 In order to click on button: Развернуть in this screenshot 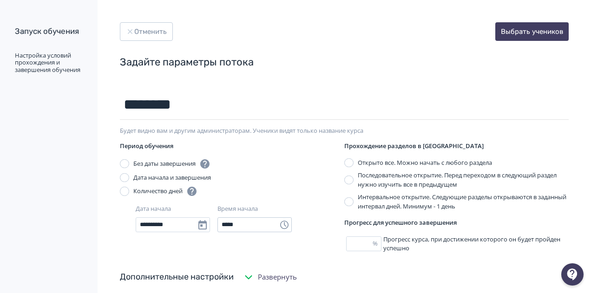, I will do `click(270, 277)`.